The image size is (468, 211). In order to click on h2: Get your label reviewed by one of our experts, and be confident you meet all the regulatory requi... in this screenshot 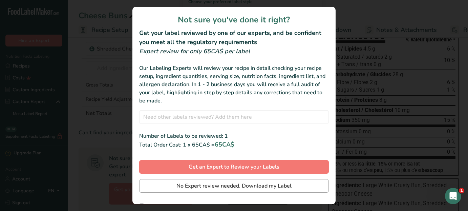, I will do `click(234, 38)`.